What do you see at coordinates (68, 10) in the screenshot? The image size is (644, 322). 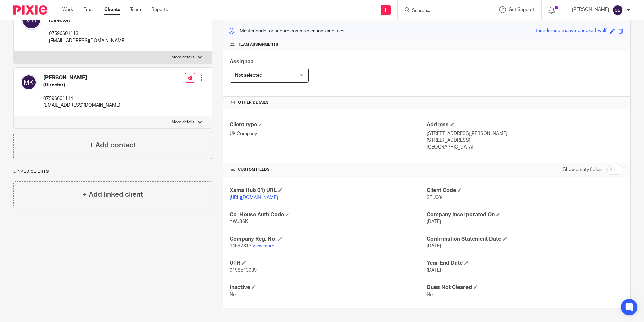 I see `a: Work` at bounding box center [68, 10].